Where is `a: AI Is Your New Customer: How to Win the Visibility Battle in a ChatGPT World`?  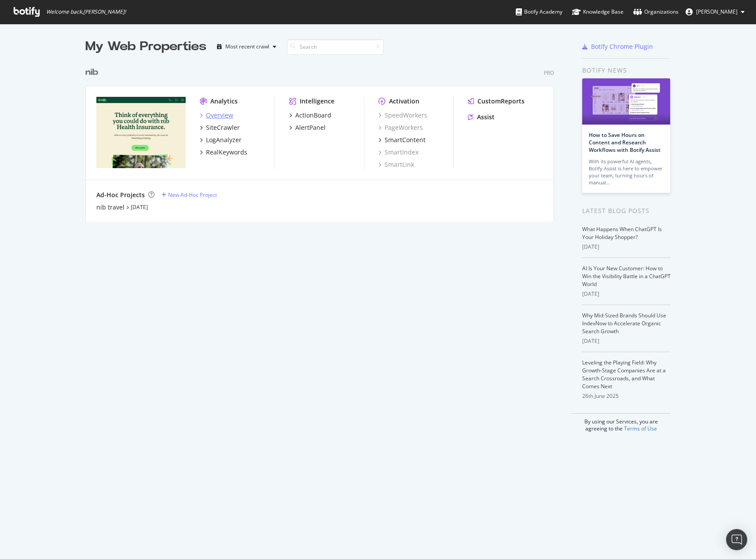 a: AI Is Your New Customer: How to Win the Visibility Battle in a ChatGPT World is located at coordinates (626, 276).